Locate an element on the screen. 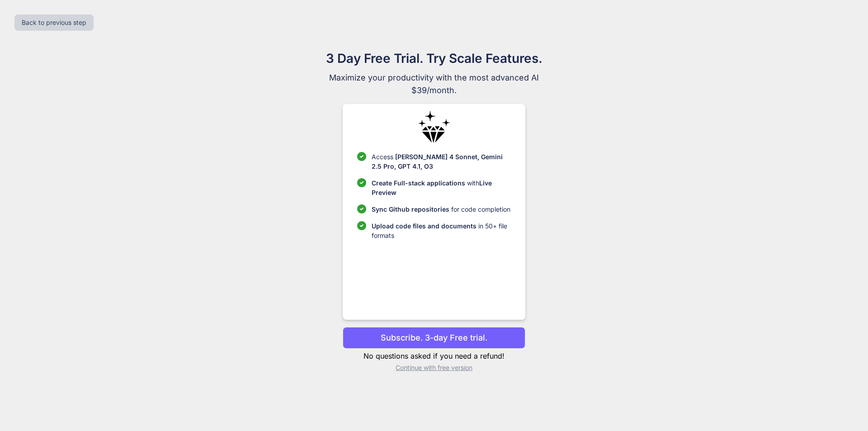  h1: 3 Day Free Trial. Try Scale Features. is located at coordinates (434, 58).